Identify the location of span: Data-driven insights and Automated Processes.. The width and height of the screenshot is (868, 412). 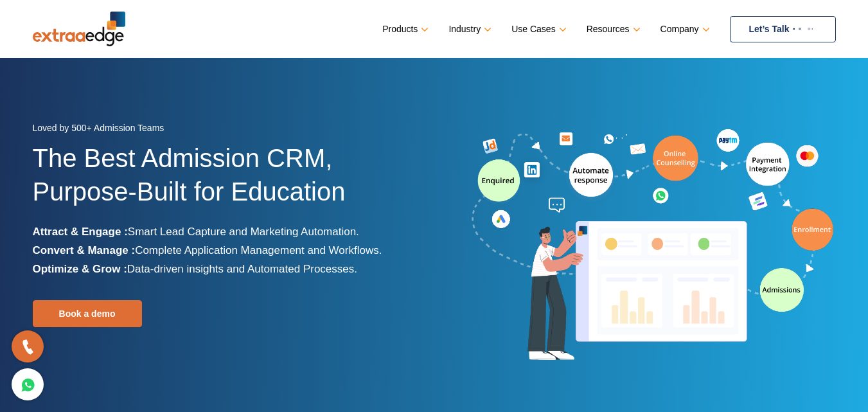
(242, 269).